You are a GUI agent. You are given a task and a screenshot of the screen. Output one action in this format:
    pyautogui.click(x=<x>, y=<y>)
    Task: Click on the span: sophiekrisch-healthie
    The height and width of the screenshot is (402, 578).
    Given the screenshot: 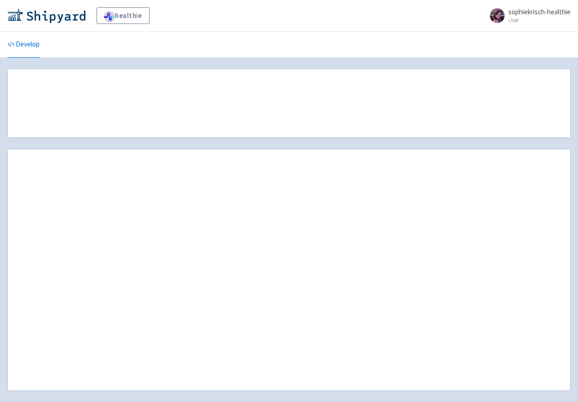 What is the action you would take?
    pyautogui.click(x=539, y=12)
    